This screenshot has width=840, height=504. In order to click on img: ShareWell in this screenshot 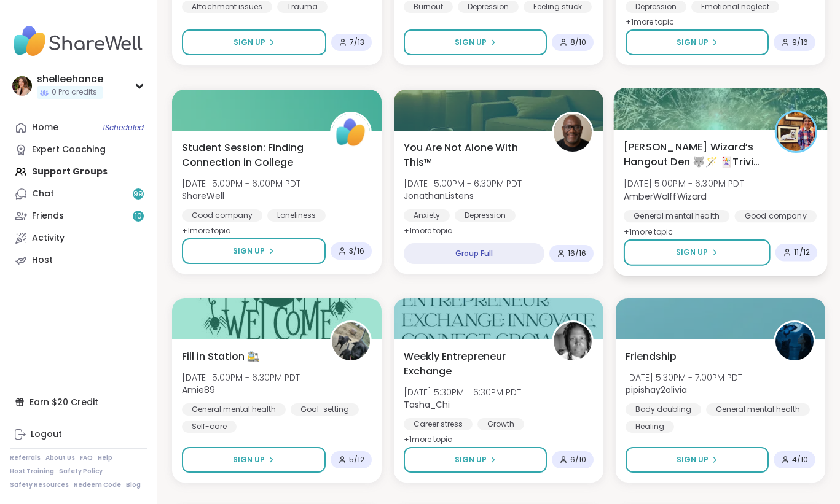, I will do `click(351, 132)`.